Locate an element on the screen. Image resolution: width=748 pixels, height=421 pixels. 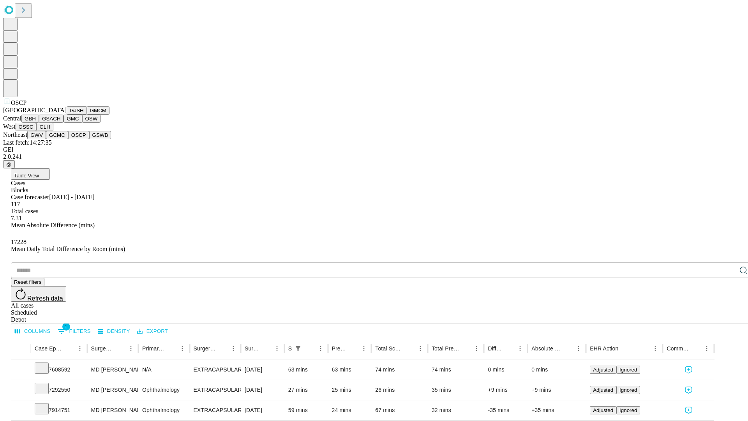
div: 7608592 is located at coordinates (59, 369).